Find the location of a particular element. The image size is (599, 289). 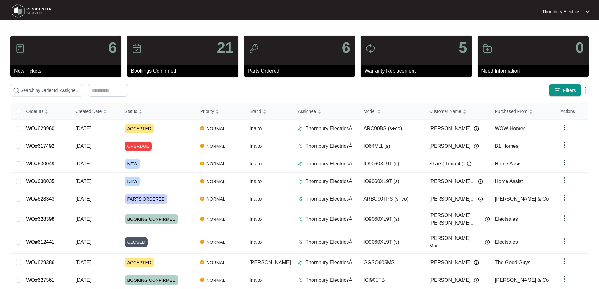

td: GGSO605MS is located at coordinates (391, 262).